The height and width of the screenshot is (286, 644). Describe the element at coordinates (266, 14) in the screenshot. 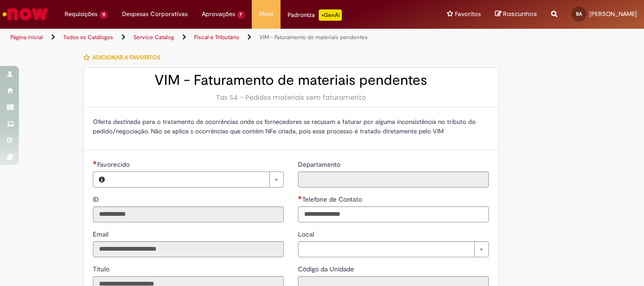

I see `span: More` at that location.